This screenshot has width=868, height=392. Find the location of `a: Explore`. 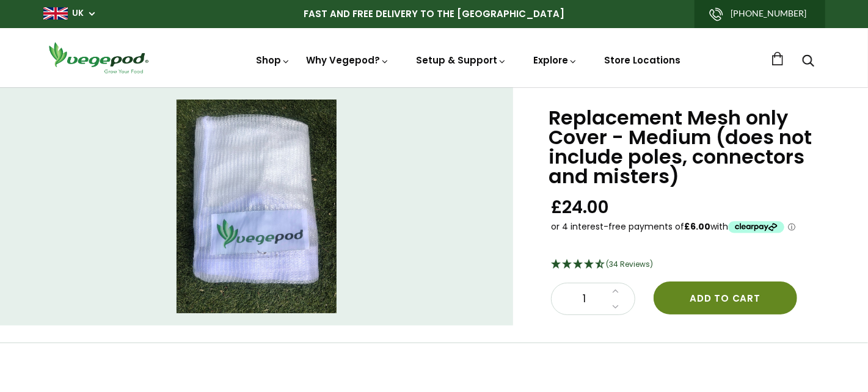

a: Explore is located at coordinates (556, 60).